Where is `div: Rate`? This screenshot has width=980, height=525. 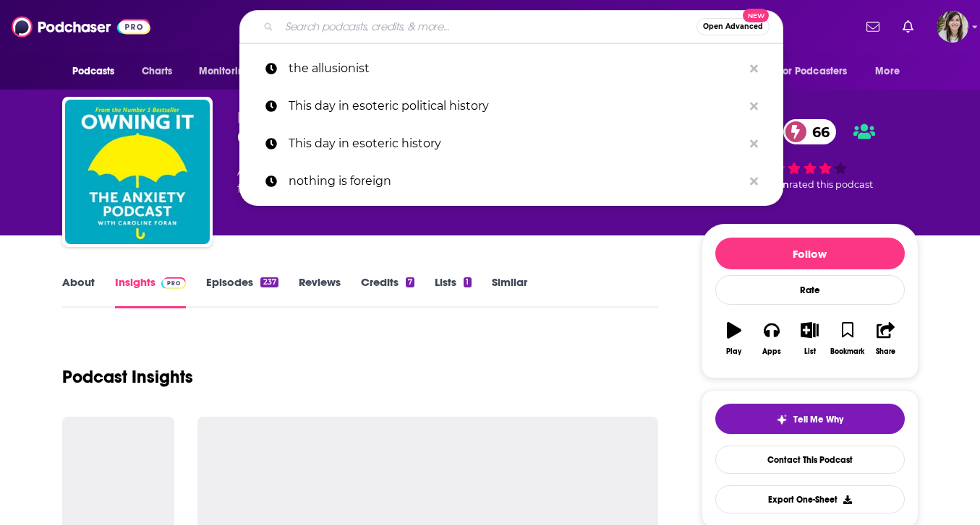 div: Rate is located at coordinates (810, 290).